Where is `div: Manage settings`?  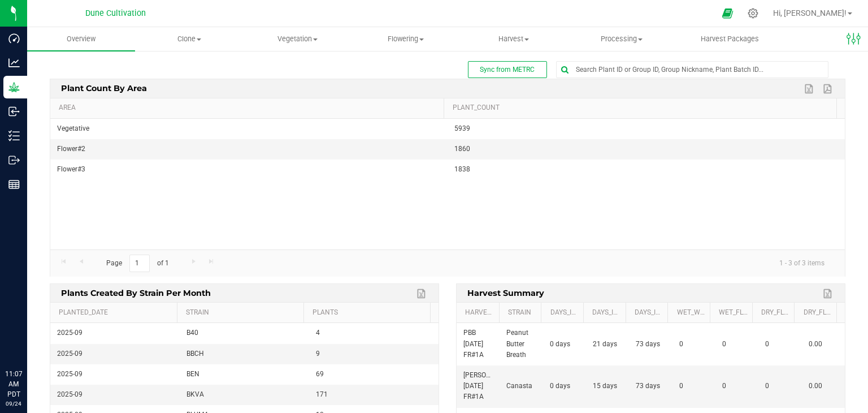
div: Manage settings is located at coordinates (752, 13).